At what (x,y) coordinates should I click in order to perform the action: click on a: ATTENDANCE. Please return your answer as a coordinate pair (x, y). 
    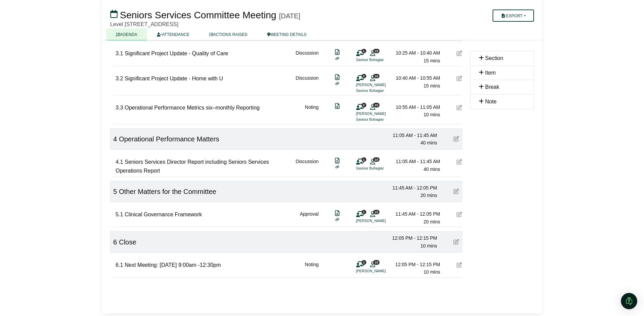
    Looking at the image, I should click on (173, 34).